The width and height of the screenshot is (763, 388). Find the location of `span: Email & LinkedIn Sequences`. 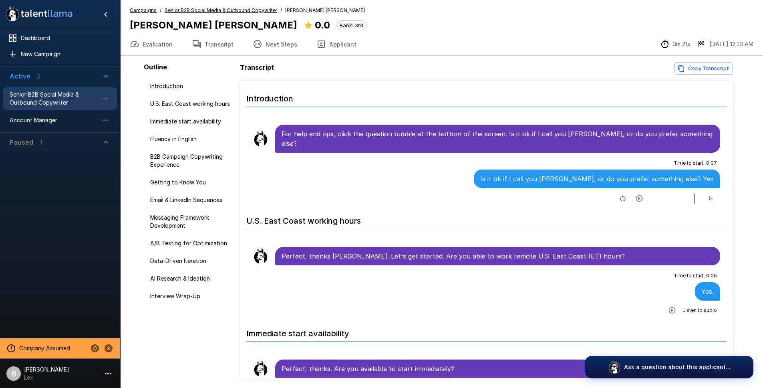

span: Email & LinkedIn Sequences is located at coordinates (190, 200).